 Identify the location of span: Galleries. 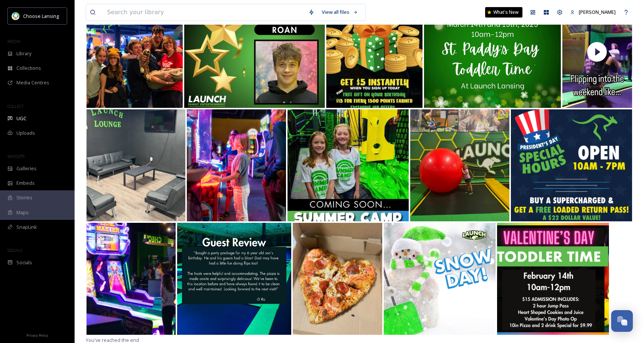
(26, 169).